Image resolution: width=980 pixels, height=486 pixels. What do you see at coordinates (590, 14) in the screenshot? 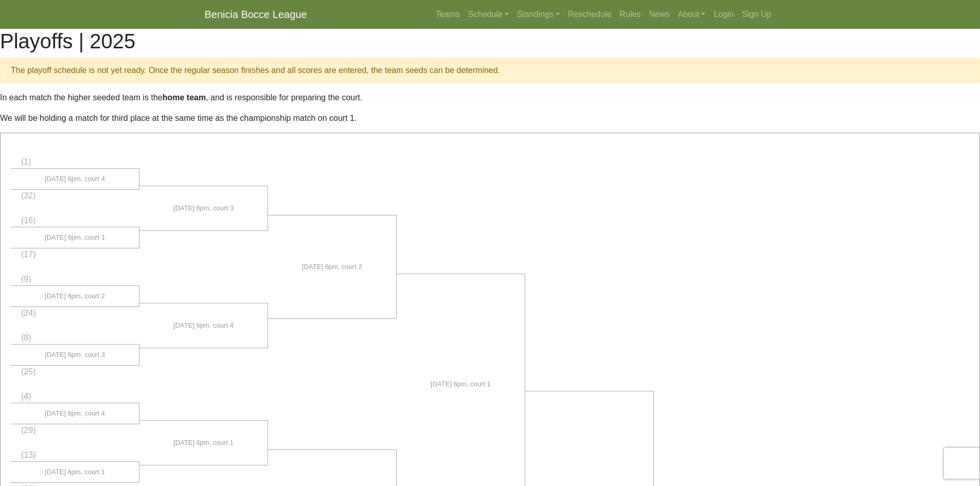
I see `a: Reschedule` at bounding box center [590, 14].